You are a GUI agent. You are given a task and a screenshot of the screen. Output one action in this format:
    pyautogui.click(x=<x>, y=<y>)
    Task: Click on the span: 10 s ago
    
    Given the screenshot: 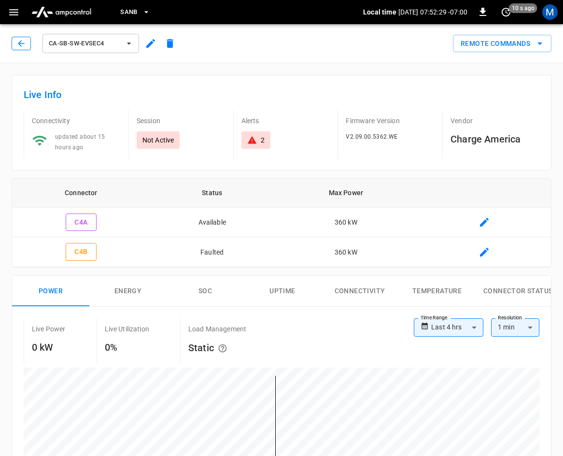 What is the action you would take?
    pyautogui.click(x=523, y=8)
    